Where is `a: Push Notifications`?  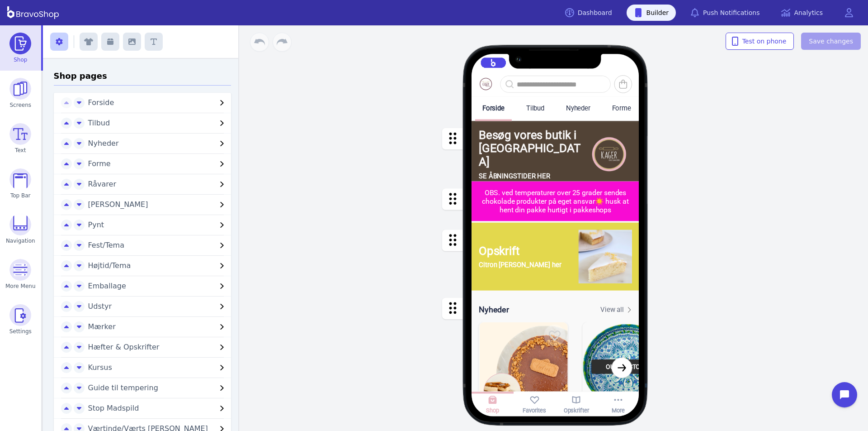 a: Push Notifications is located at coordinates (725, 13).